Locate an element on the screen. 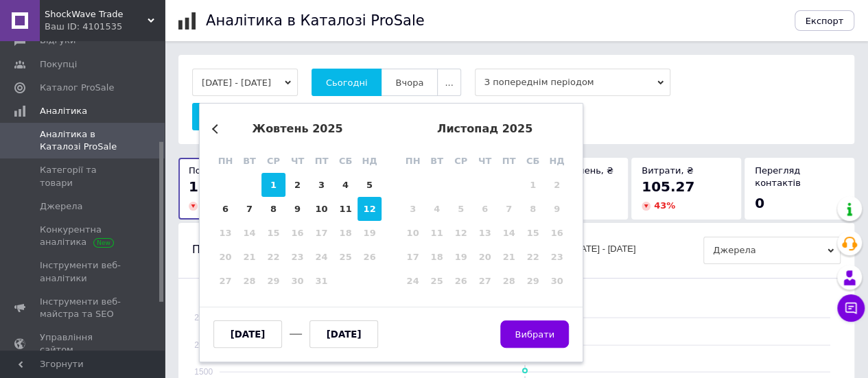 The height and width of the screenshot is (378, 868). button: Вибрати is located at coordinates (535, 334).